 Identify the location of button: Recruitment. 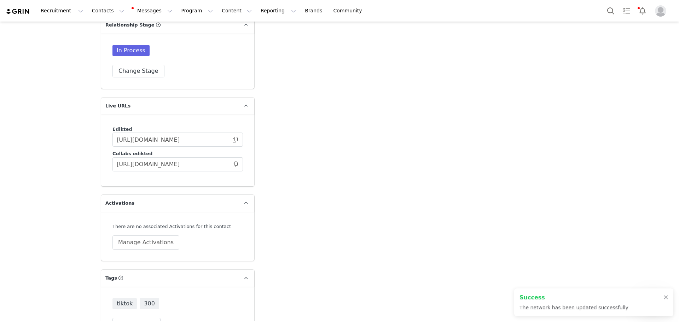
(62, 11).